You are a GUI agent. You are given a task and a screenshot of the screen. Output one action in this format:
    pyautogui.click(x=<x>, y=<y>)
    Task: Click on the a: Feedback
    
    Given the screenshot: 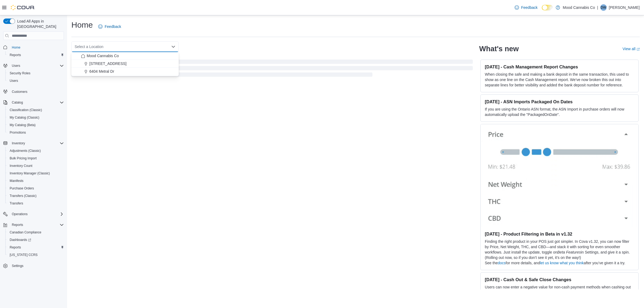 What is the action you would take?
    pyautogui.click(x=526, y=8)
    